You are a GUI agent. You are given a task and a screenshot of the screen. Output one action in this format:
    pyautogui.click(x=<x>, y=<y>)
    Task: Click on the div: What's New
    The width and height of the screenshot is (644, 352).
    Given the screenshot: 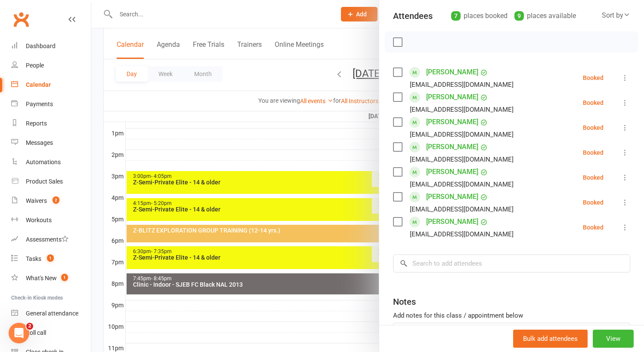 What is the action you would take?
    pyautogui.click(x=41, y=278)
    